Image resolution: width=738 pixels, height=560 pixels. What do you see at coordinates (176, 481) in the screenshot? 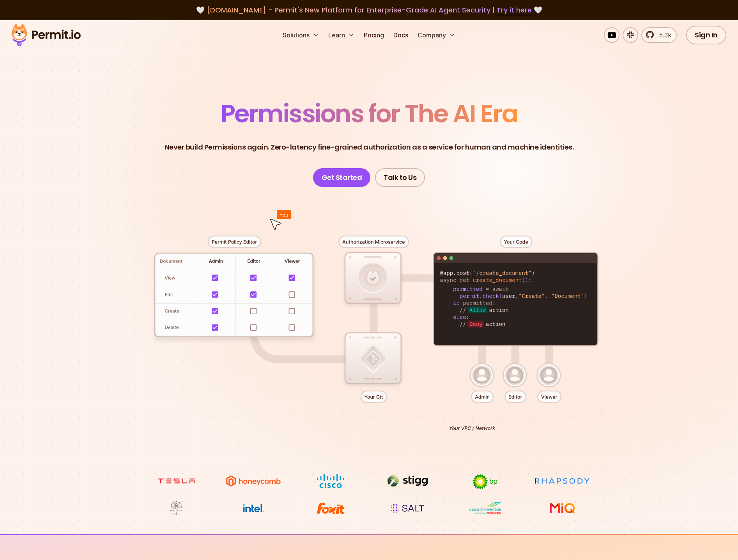
I see `img: tesla` at bounding box center [176, 481].